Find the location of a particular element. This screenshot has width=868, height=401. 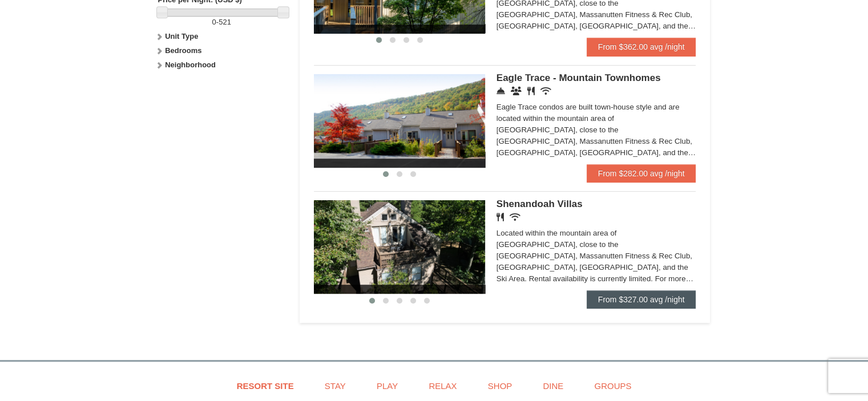

a: Relax is located at coordinates (442, 386).